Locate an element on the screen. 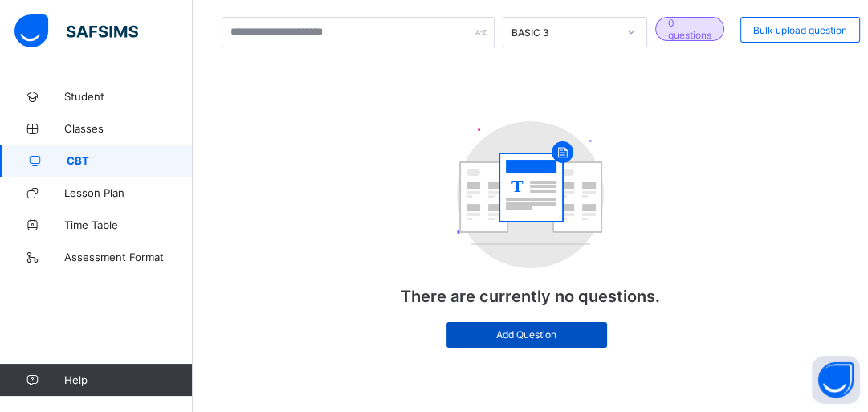  tspan: T is located at coordinates (517, 185).